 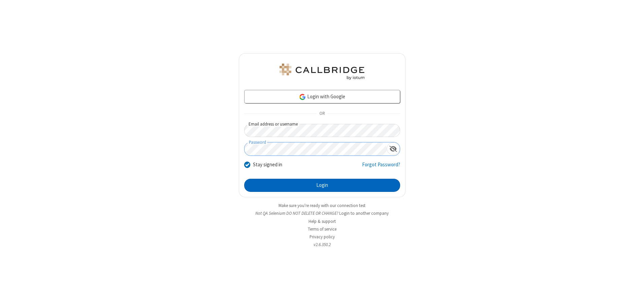 I want to click on li: Not QA Selenium DO NOT DELETE OR CHANGE?, so click(x=322, y=213).